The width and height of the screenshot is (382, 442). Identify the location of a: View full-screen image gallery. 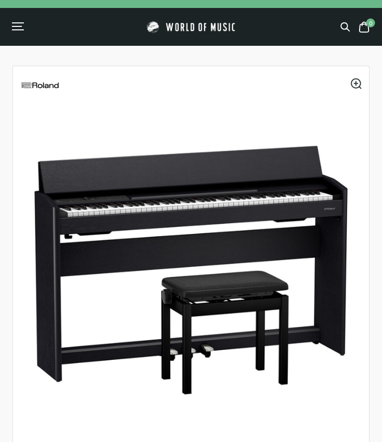
(356, 84).